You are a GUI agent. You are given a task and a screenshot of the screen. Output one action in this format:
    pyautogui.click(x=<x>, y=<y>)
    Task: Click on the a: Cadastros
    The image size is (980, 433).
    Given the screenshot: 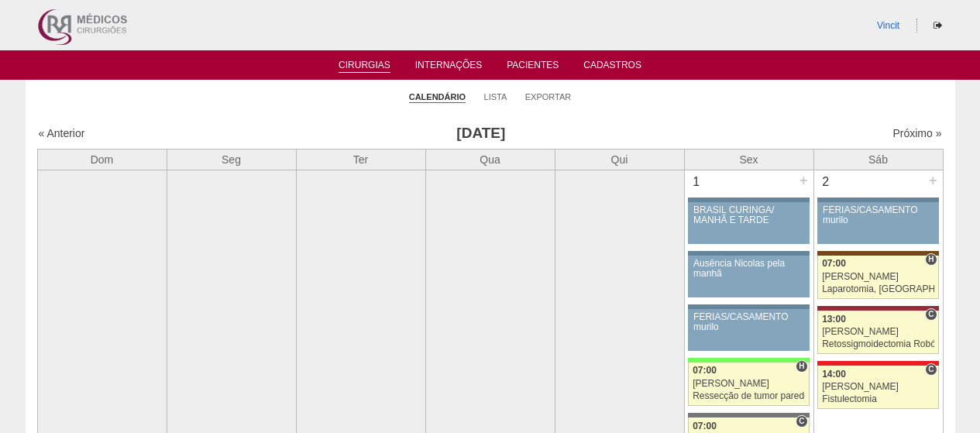 What is the action you would take?
    pyautogui.click(x=612, y=67)
    